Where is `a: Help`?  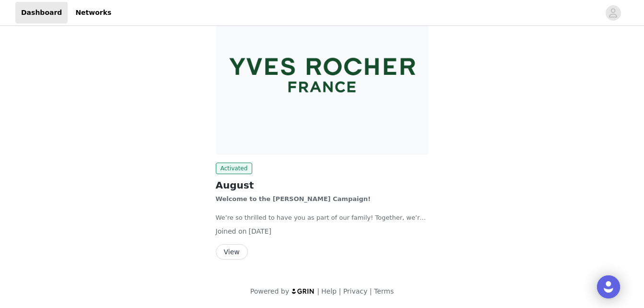 a: Help is located at coordinates (329, 291).